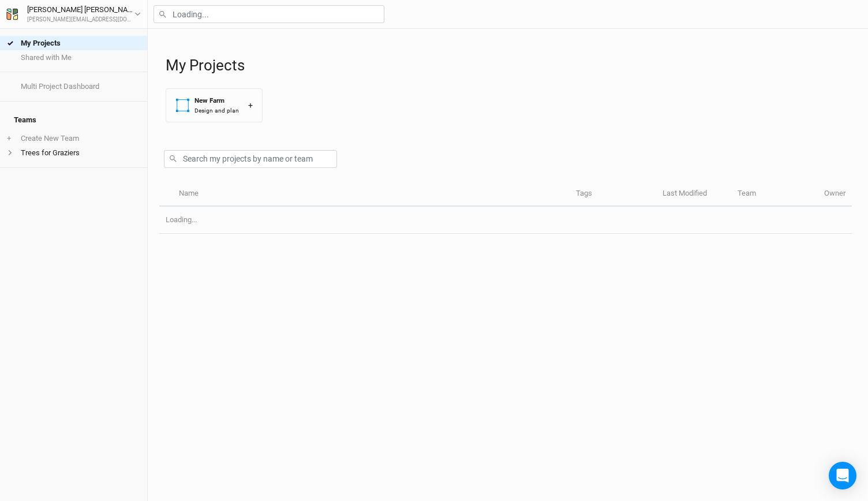  Describe the element at coordinates (693, 194) in the screenshot. I see `th: Last Modified` at that location.